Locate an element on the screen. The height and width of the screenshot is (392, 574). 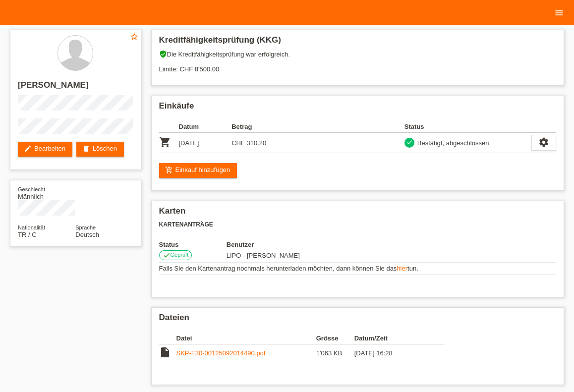
i: settings is located at coordinates (544, 142).